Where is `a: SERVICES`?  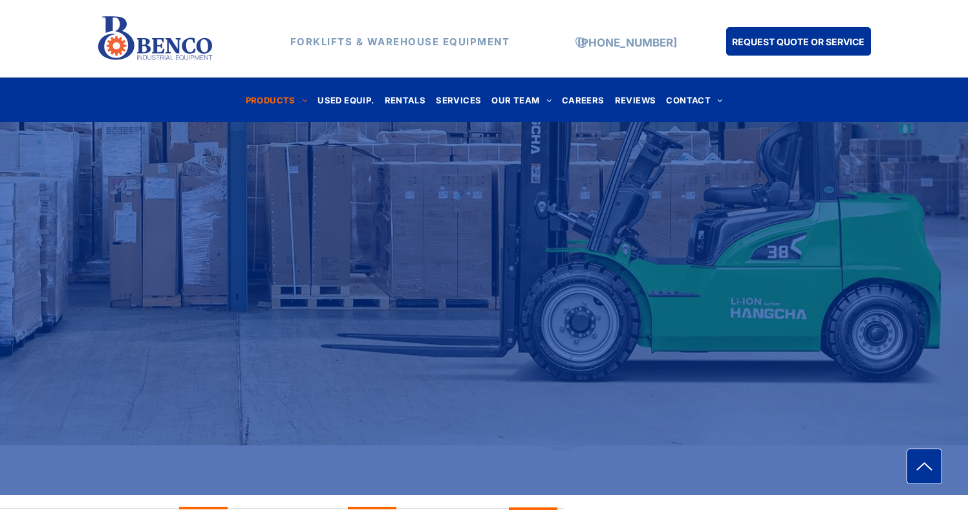 a: SERVICES is located at coordinates (459, 100).